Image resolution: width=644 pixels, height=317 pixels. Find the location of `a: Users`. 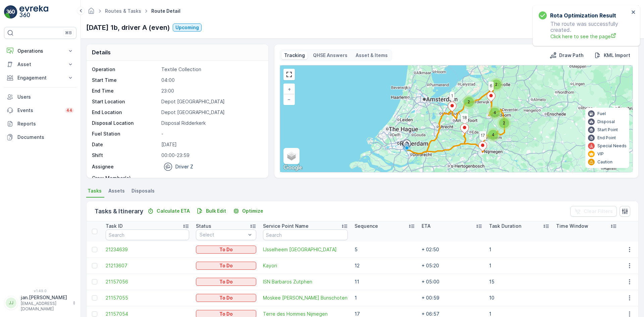

a: Users is located at coordinates (40, 97).